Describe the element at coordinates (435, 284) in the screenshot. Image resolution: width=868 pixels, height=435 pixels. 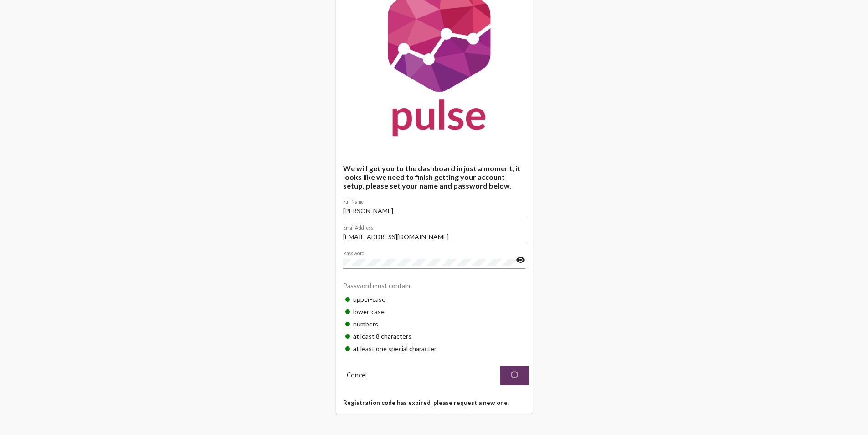
I see `div: Password must contain:` at that location.